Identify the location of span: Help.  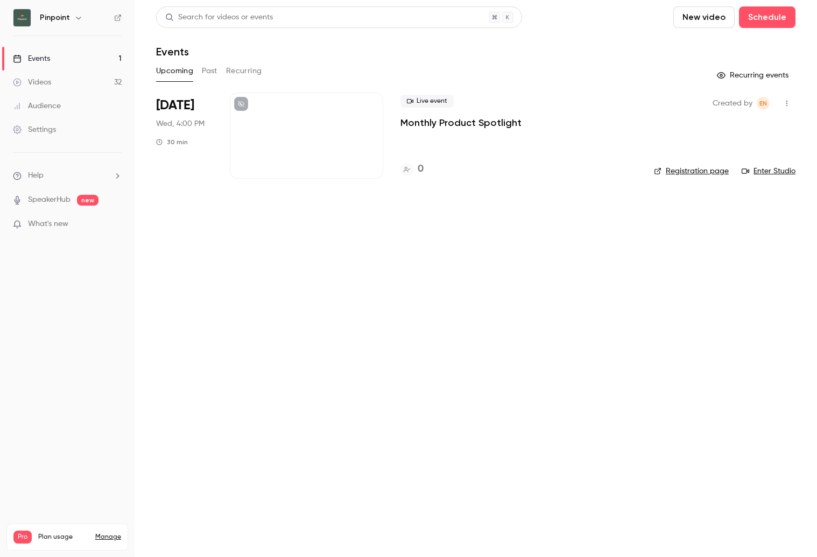
(36, 175).